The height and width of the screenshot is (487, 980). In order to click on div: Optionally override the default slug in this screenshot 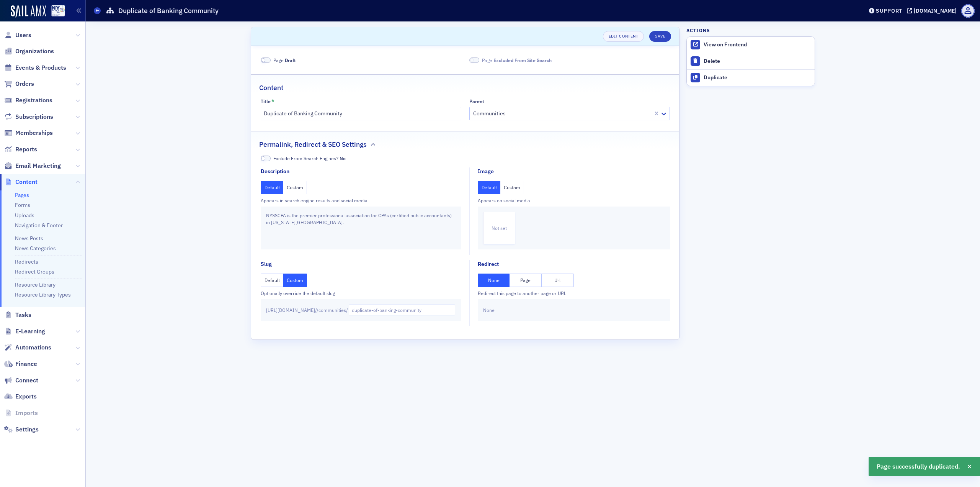, I will do `click(361, 293)`.